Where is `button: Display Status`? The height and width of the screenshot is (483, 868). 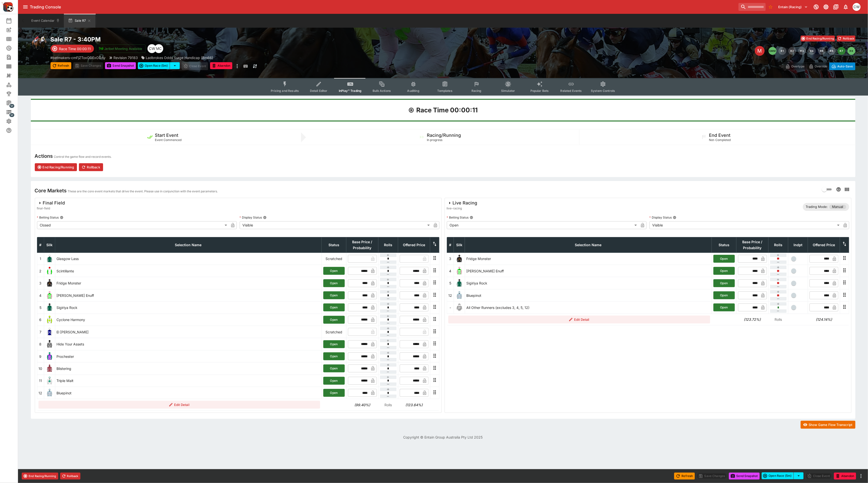 button: Display Status is located at coordinates (675, 217).